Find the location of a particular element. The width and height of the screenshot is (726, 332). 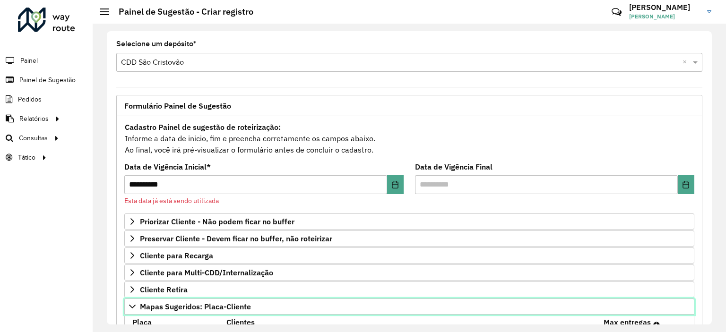

span: Relatórios is located at coordinates (34, 119).